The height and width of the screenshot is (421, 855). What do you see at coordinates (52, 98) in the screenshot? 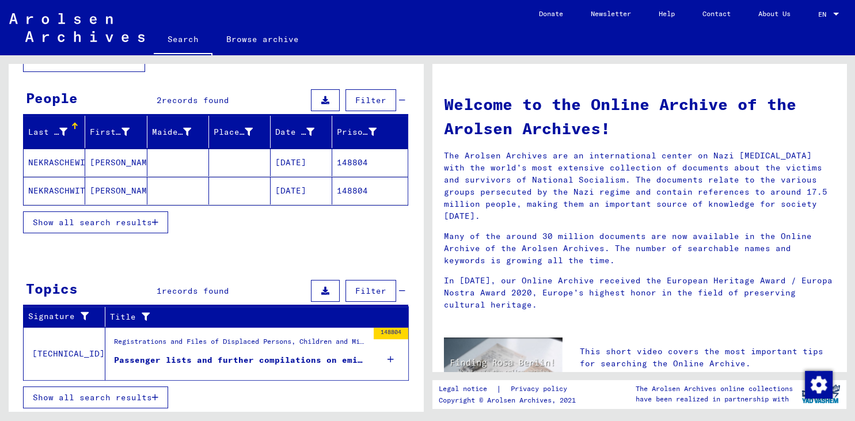
I see `div: People` at bounding box center [52, 98].